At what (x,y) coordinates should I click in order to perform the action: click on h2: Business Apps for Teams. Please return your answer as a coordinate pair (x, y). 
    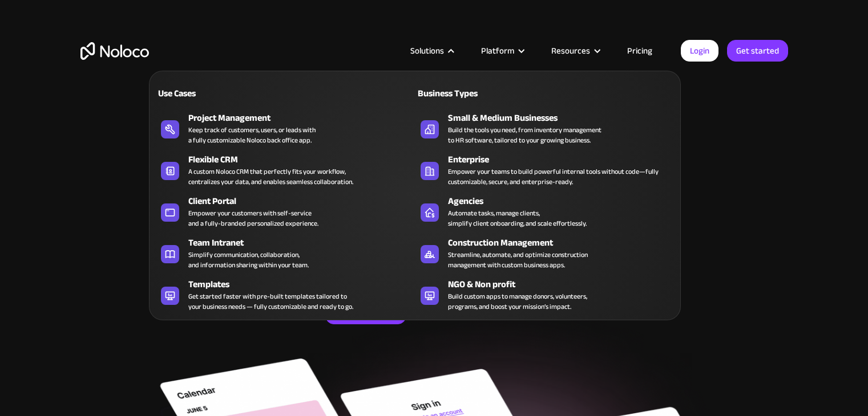
    Looking at the image, I should click on (434, 163).